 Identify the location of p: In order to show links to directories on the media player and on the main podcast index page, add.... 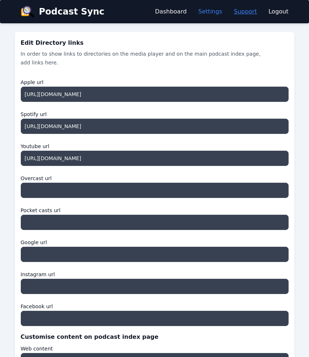
(143, 58).